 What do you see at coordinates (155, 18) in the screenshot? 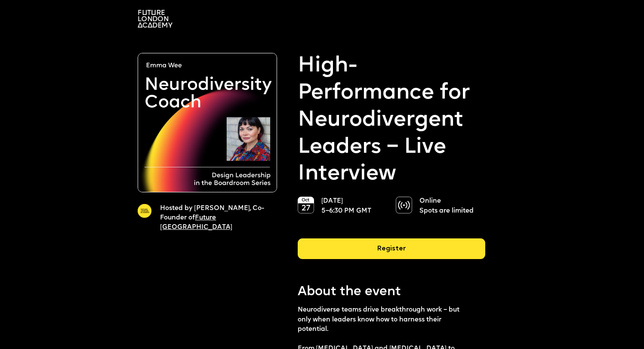
I see `img: A logo saying in 3 lines: Future London Academy` at bounding box center [155, 18].